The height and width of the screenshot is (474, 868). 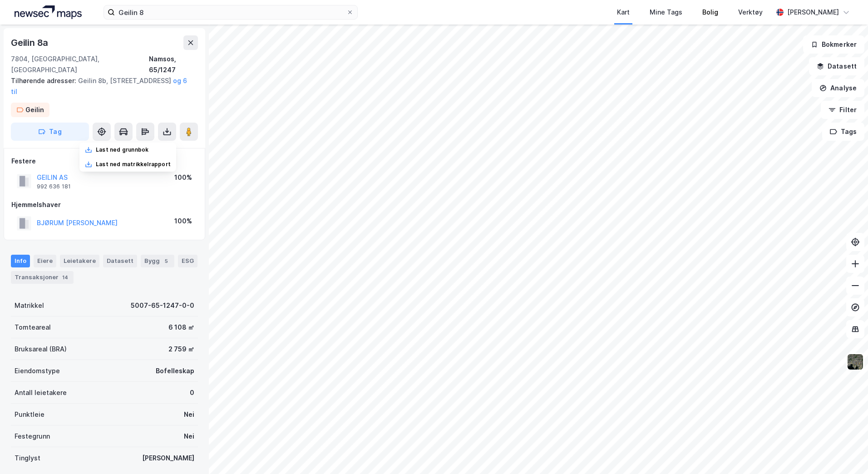 What do you see at coordinates (53, 187) in the screenshot?
I see `div: 992 636 181` at bounding box center [53, 187].